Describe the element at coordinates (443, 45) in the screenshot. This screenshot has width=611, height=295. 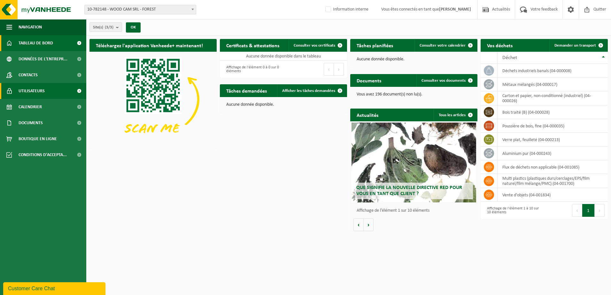
I see `span: Consulter votre calendrier` at that location.